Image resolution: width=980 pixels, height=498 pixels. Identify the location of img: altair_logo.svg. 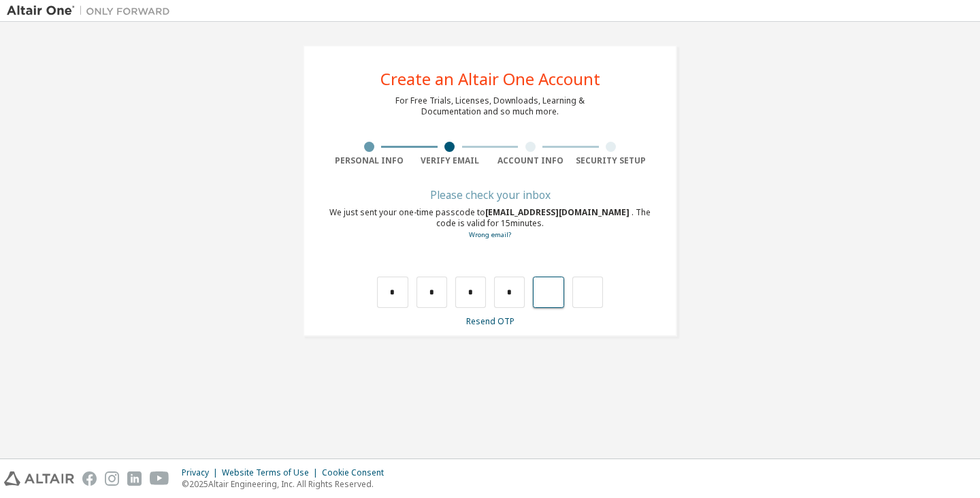
(39, 478).